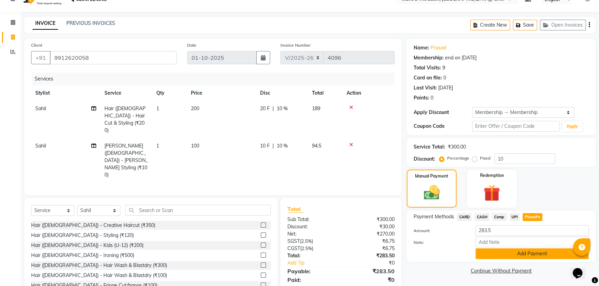 This screenshot has height=286, width=599. I want to click on div: Card on file:, so click(428, 78).